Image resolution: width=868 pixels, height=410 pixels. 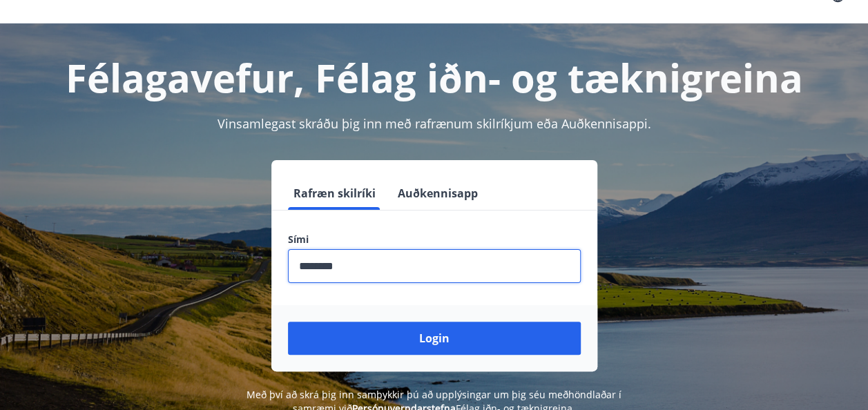 What do you see at coordinates (438, 193) in the screenshot?
I see `button: Auðkennisapp` at bounding box center [438, 193].